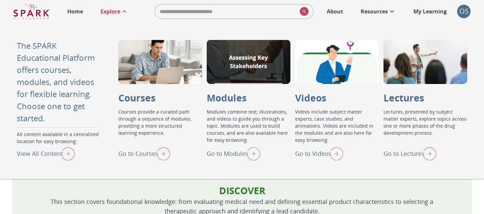 This screenshot has height=214, width=484. What do you see at coordinates (75, 11) in the screenshot?
I see `a: Home` at bounding box center [75, 11].